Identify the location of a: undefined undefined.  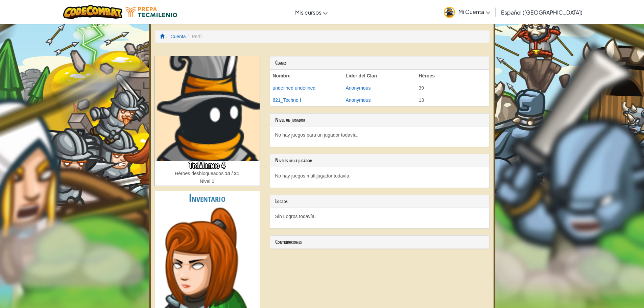
(294, 88).